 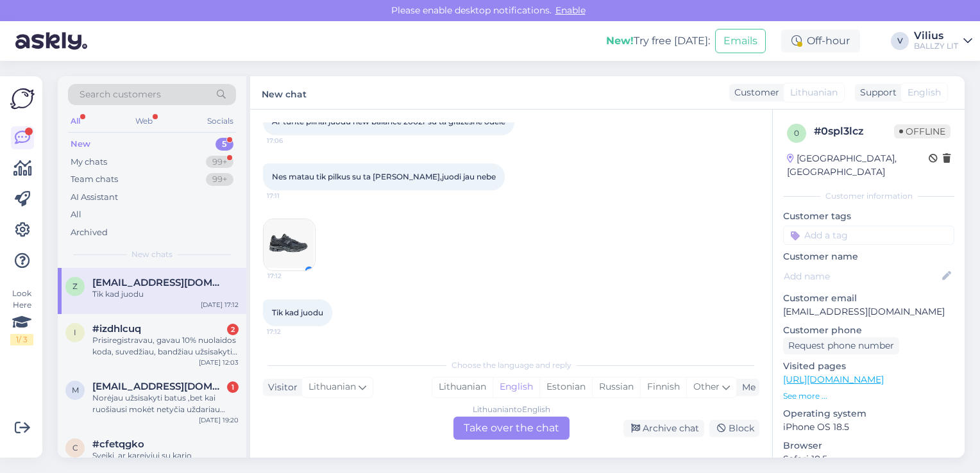 I want to click on span: Other, so click(x=707, y=387).